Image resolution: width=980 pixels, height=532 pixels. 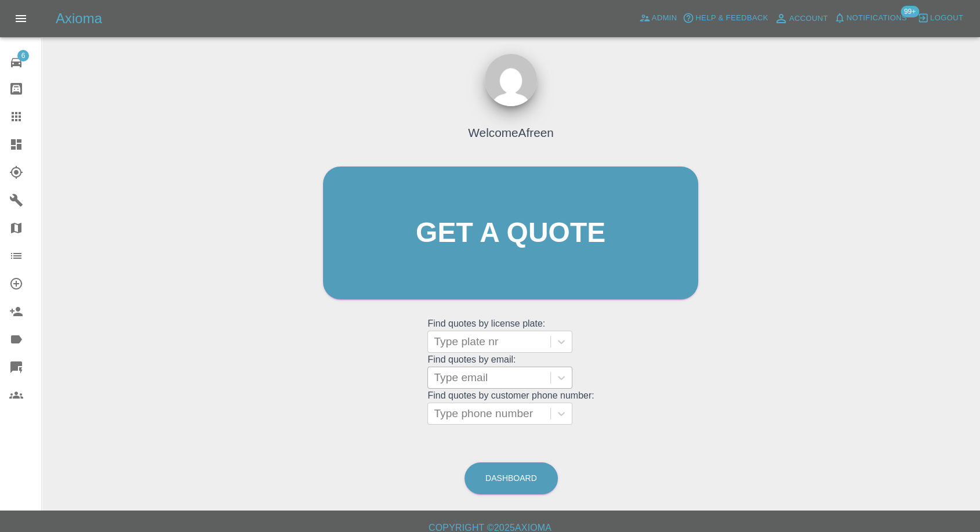 I want to click on h5: Axioma, so click(x=79, y=18).